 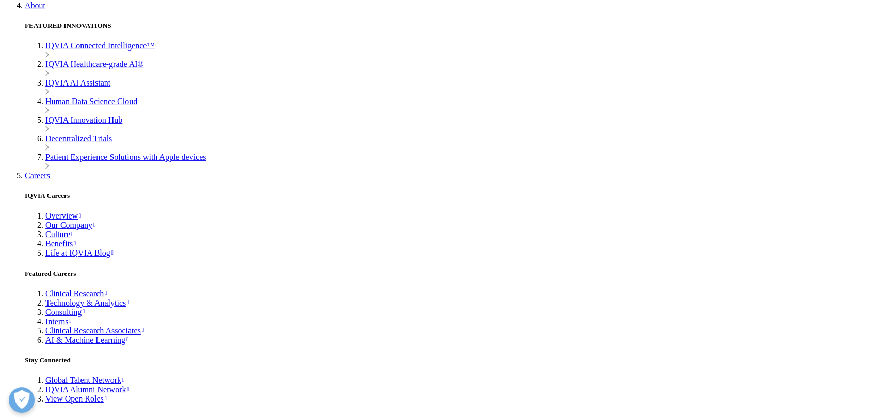 I want to click on a: Clinical Research, so click(x=76, y=294).